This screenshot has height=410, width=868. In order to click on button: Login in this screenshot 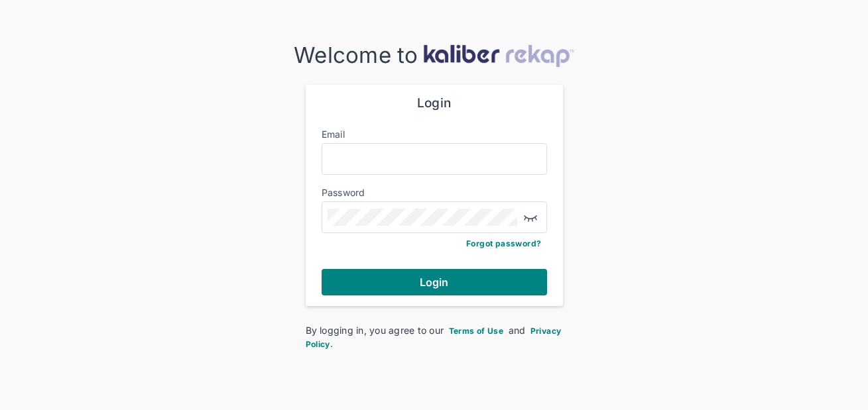, I will do `click(434, 282)`.